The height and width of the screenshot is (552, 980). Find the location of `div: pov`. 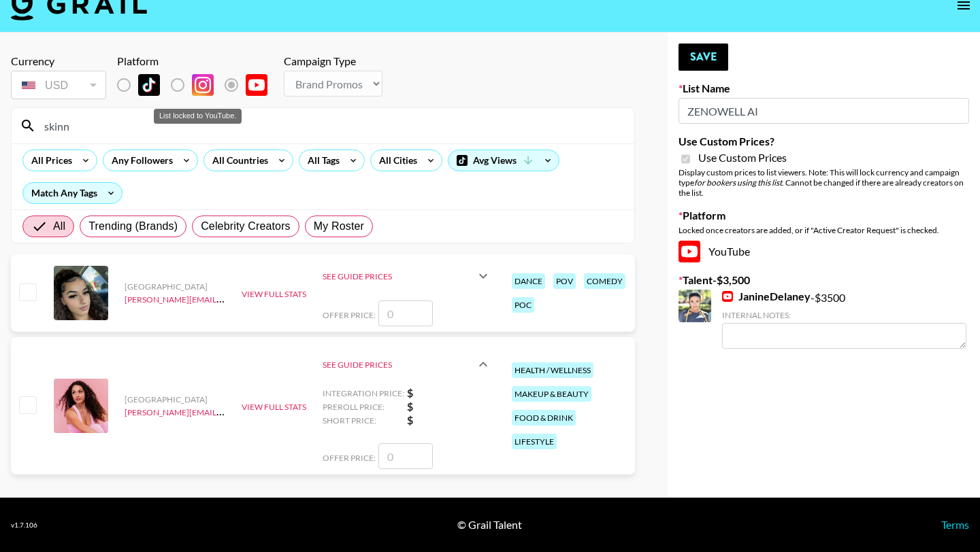

div: pov is located at coordinates (564, 281).